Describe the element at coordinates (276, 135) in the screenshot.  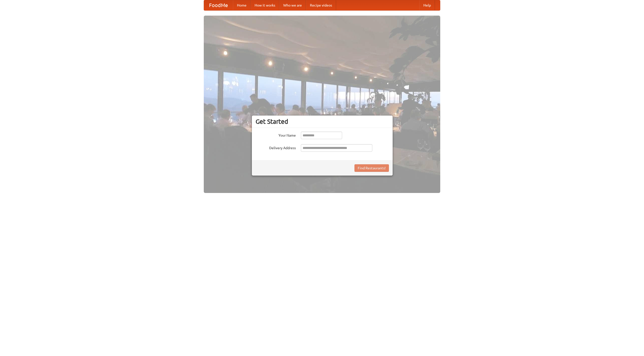
I see `label: Your Name` at that location.